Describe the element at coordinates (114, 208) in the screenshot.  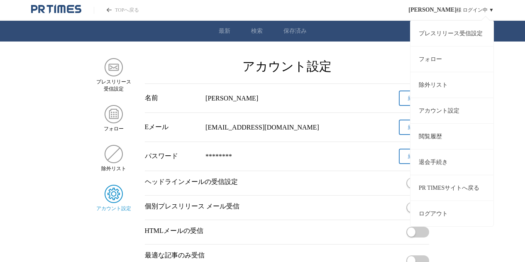
I see `span: アカウント設定` at that location.